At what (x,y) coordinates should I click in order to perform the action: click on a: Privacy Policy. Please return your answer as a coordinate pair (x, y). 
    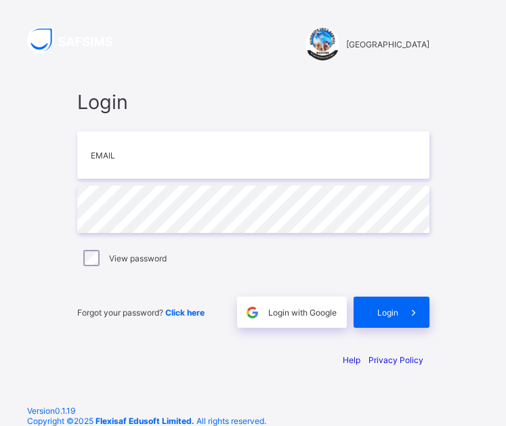
    Looking at the image, I should click on (396, 360).